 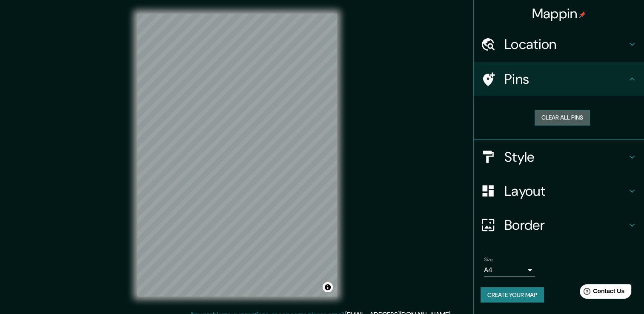 What do you see at coordinates (566, 157) in the screenshot?
I see `h4: Style` at bounding box center [566, 157].